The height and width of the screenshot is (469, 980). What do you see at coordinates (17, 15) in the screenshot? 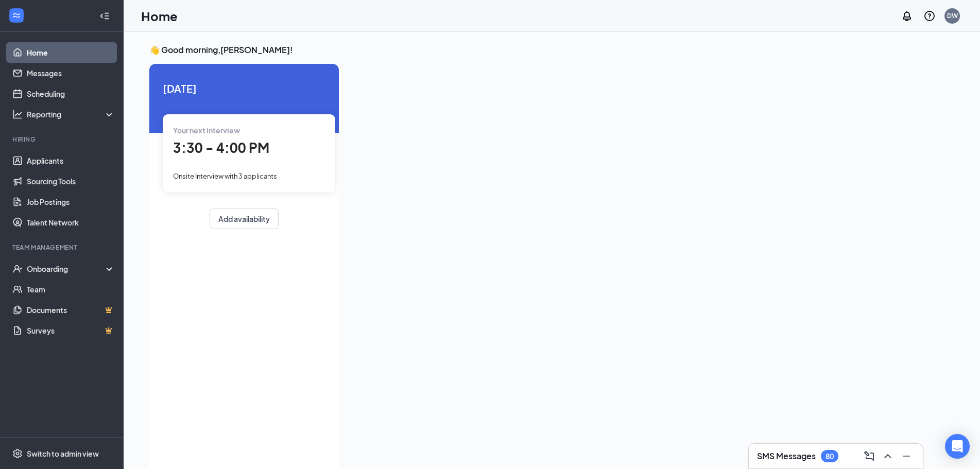
I see `svg: WorkstreamLogo` at bounding box center [17, 15].